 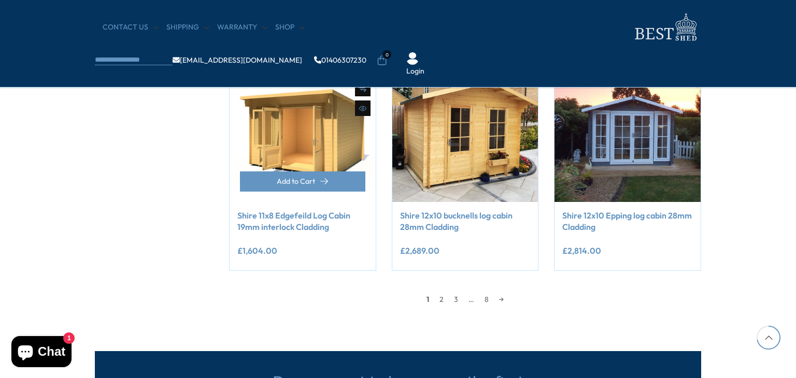 I want to click on a: Shipping, so click(x=188, y=27).